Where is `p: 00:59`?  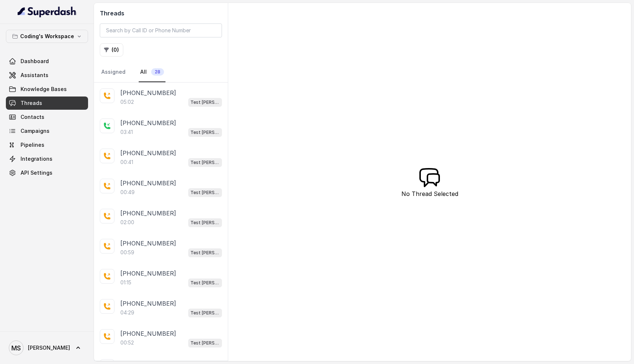
p: 00:59 is located at coordinates (127, 252).